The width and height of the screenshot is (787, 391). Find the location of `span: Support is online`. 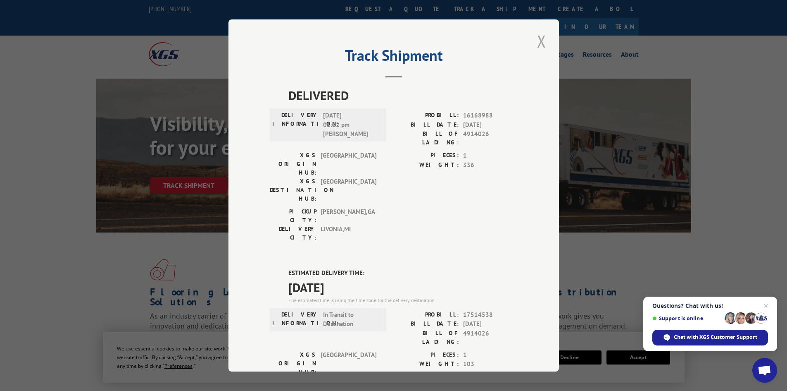

span: Support is online is located at coordinates (687, 318).